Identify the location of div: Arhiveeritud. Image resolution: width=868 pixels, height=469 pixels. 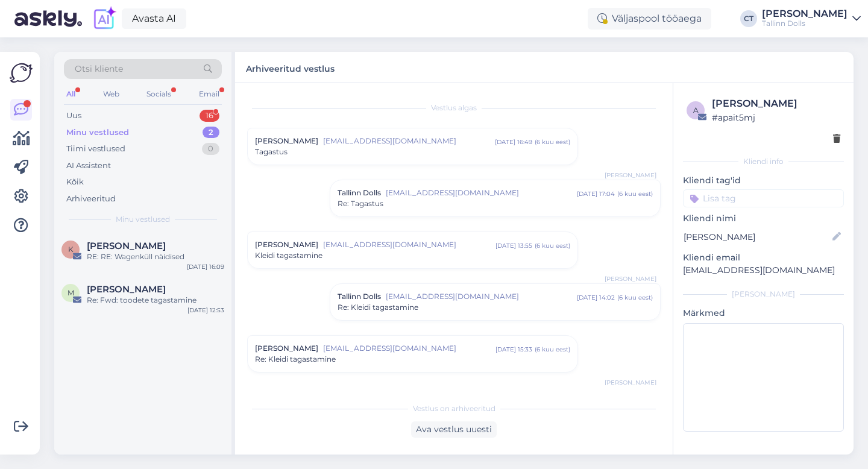
(91, 199).